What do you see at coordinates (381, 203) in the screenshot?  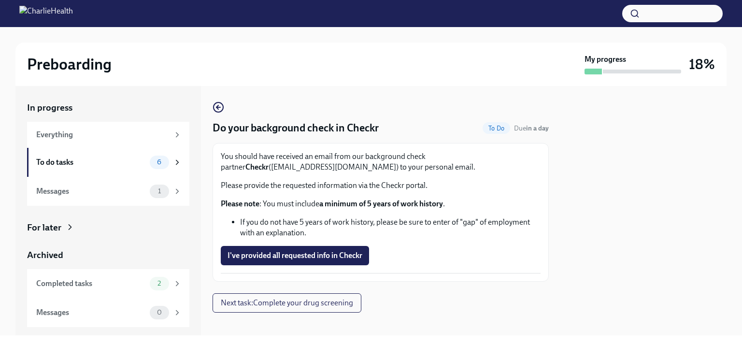 I see `strong: a minimum of 5 years of work history` at bounding box center [381, 203].